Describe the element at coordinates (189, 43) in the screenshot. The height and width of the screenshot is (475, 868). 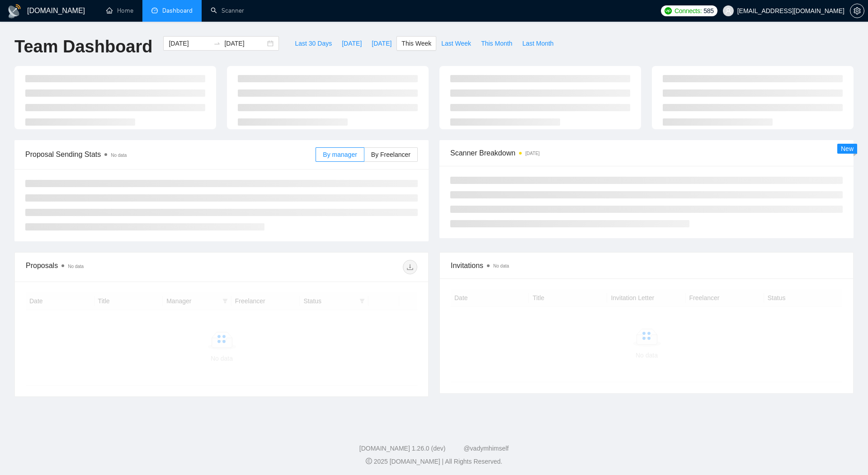
I see `input: Start date` at that location.